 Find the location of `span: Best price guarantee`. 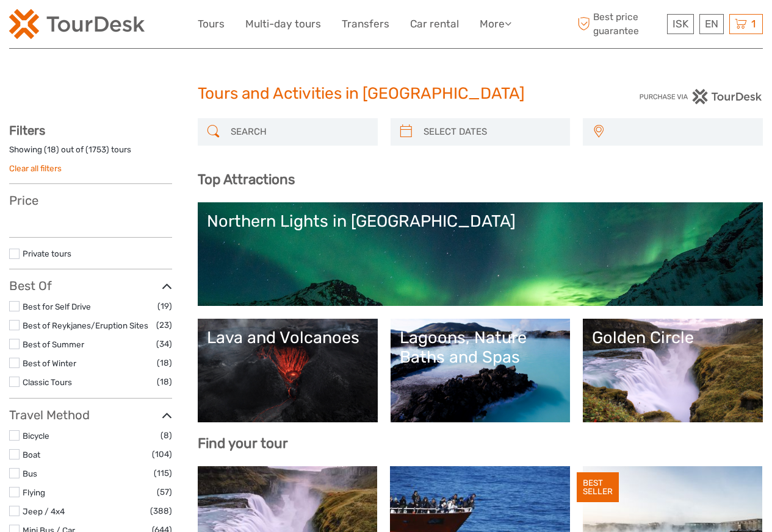

span: Best price guarantee is located at coordinates (619, 24).